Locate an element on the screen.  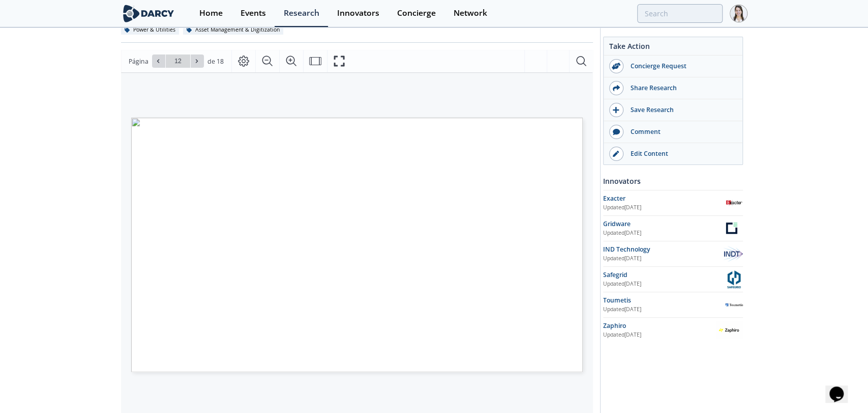
div: Gridware is located at coordinates (662, 224).